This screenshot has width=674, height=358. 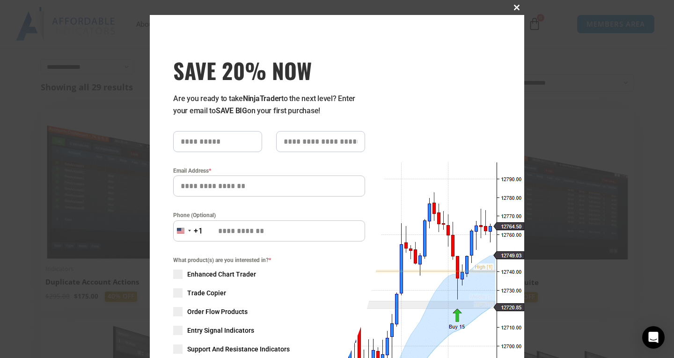 I want to click on strong: NinjaTrader, so click(x=262, y=98).